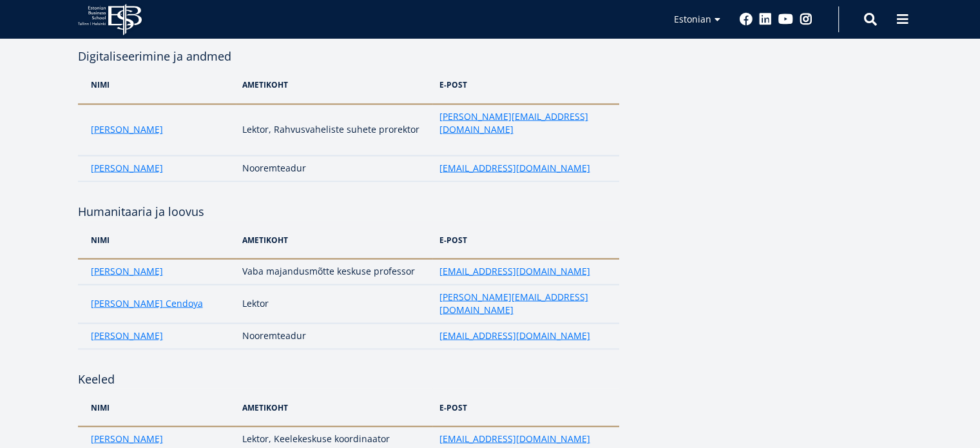 This screenshot has height=448, width=980. What do you see at coordinates (334, 130) in the screenshot?
I see `td: Lektor, Rahvusvaheliste suhete prorektor` at bounding box center [334, 130].